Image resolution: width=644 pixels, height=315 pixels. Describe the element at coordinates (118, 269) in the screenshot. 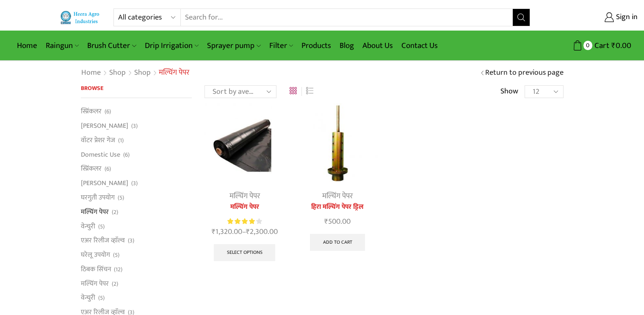

I see `span: (12)` at that location.